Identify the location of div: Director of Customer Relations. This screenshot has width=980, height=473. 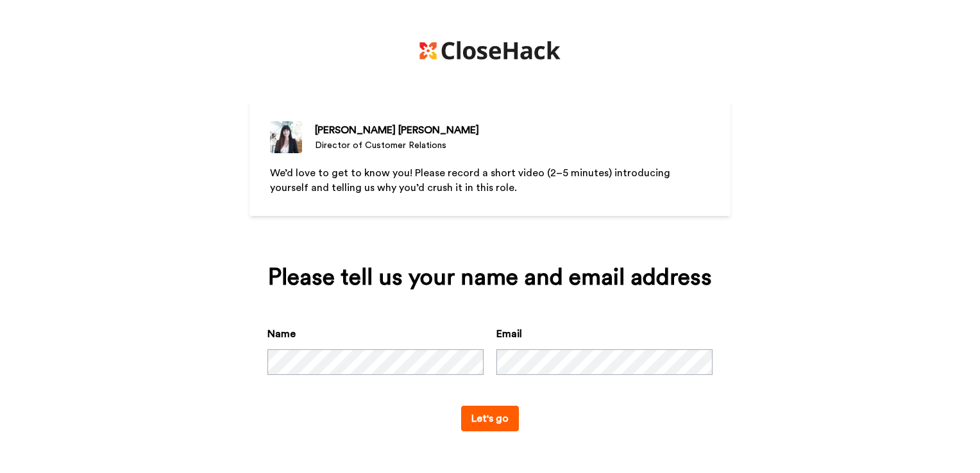
(397, 146).